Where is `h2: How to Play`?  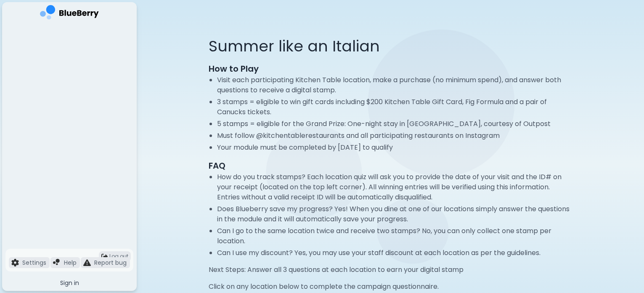
h2: How to Play is located at coordinates (390, 69).